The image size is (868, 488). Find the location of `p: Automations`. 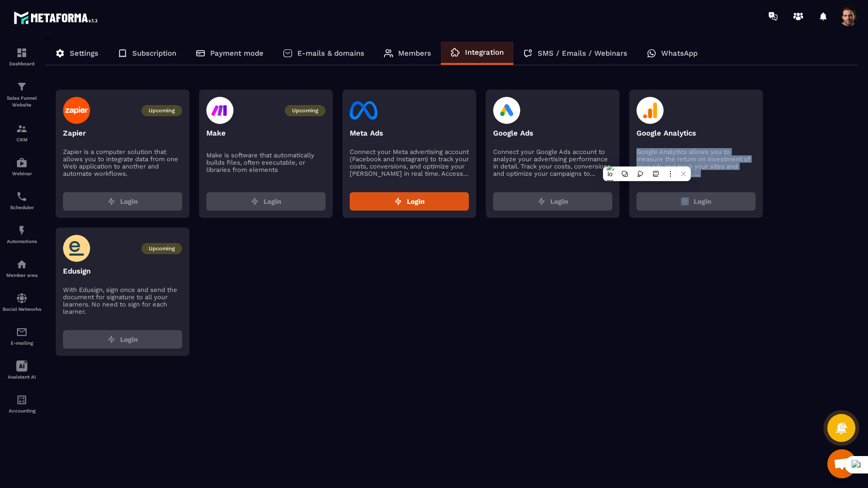

p: Automations is located at coordinates (21, 241).